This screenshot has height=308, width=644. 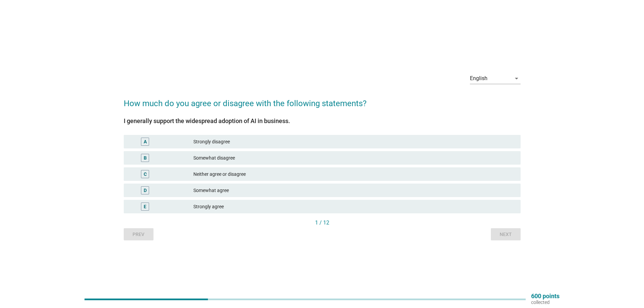 What do you see at coordinates (145, 207) in the screenshot?
I see `div: E` at bounding box center [145, 207].